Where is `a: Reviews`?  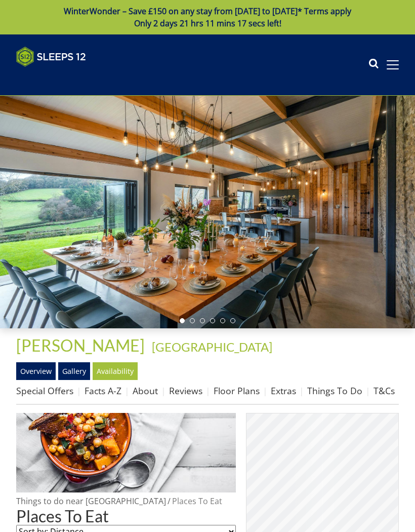 a: Reviews is located at coordinates (186, 391).